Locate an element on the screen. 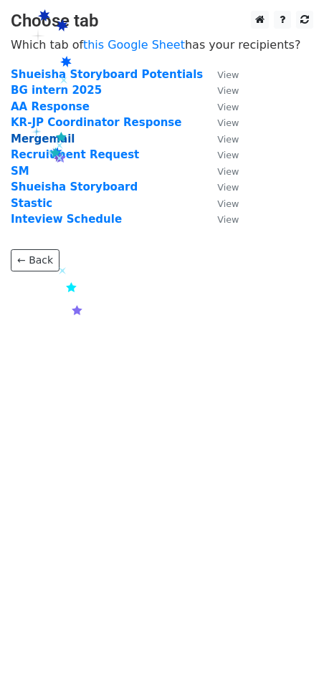 The width and height of the screenshot is (324, 684). strong: Shueisha Storyboard is located at coordinates (74, 187).